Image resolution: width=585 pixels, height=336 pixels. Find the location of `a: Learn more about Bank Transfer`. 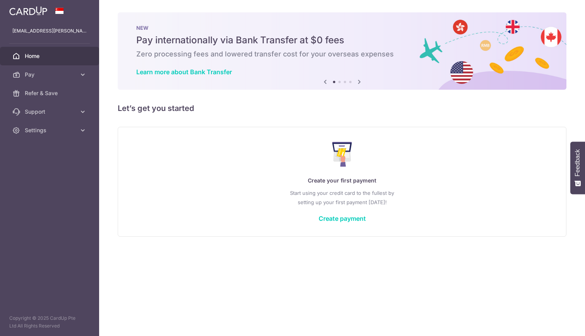

a: Learn more about Bank Transfer is located at coordinates (184, 72).